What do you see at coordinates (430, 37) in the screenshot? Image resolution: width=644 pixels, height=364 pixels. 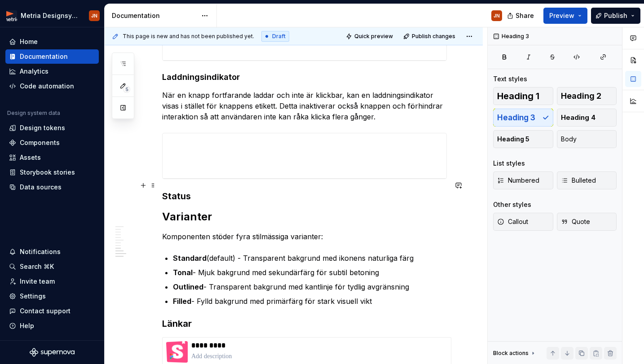 I see `button: Publish changes` at bounding box center [430, 37].